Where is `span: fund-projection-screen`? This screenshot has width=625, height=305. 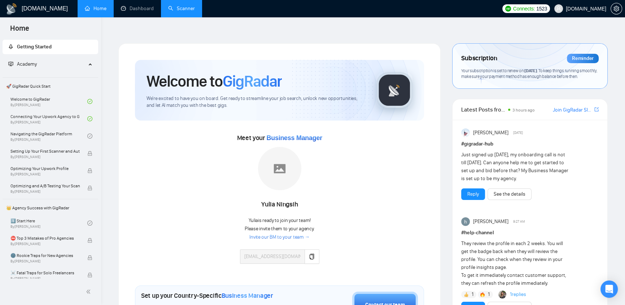 span: fund-projection-screen is located at coordinates (11, 64).